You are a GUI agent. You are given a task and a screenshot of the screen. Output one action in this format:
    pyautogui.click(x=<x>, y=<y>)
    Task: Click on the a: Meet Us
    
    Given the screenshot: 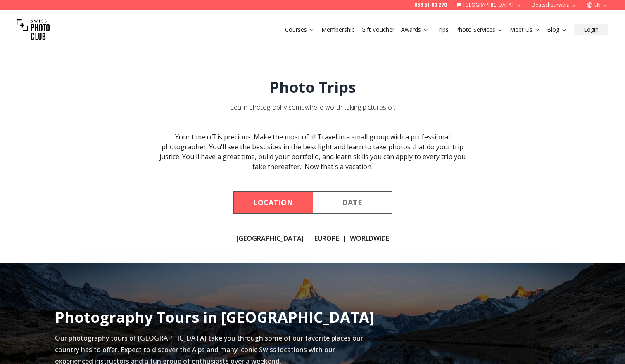 What is the action you would take?
    pyautogui.click(x=525, y=30)
    